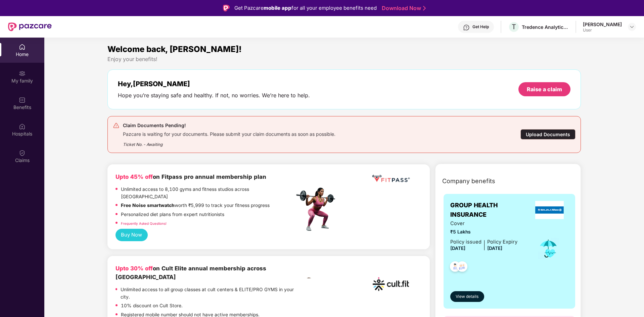  What do you see at coordinates (490, 210) in the screenshot?
I see `span: GROUP HEALTH INSURANCE` at bounding box center [490, 210].